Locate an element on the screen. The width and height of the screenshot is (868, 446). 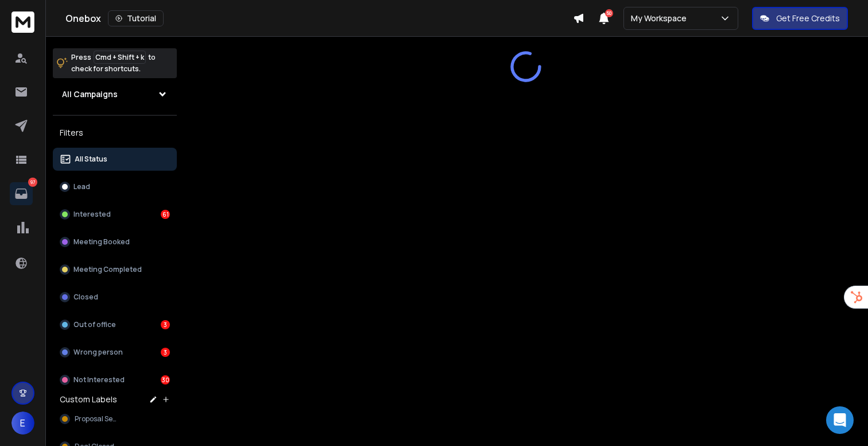
p: Wrong person is located at coordinates (98, 352).